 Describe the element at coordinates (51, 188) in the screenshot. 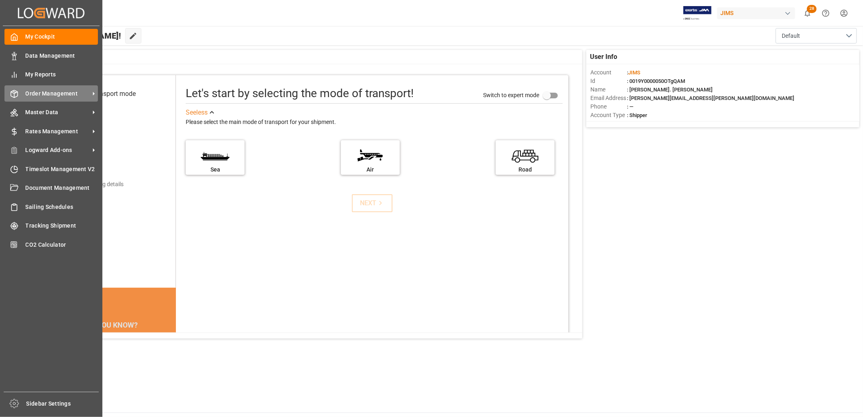

I see `a: Document Management` at that location.